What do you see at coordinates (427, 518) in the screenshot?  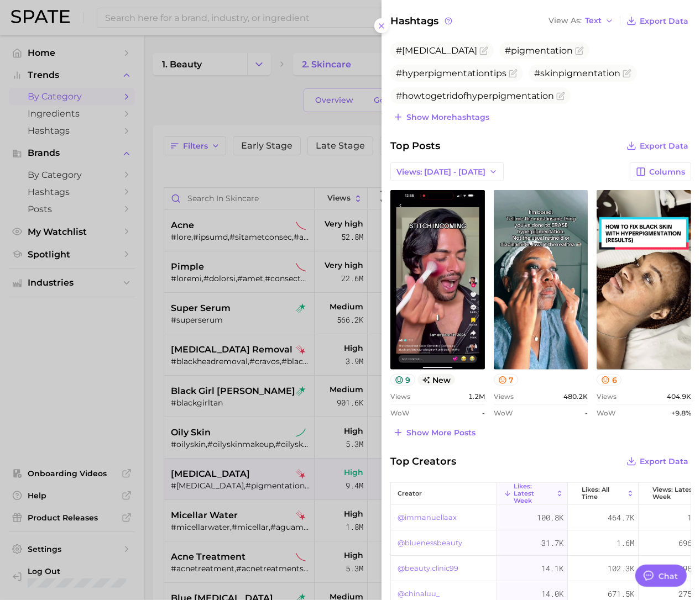 I see `a: @immanuellaax` at bounding box center [427, 518].